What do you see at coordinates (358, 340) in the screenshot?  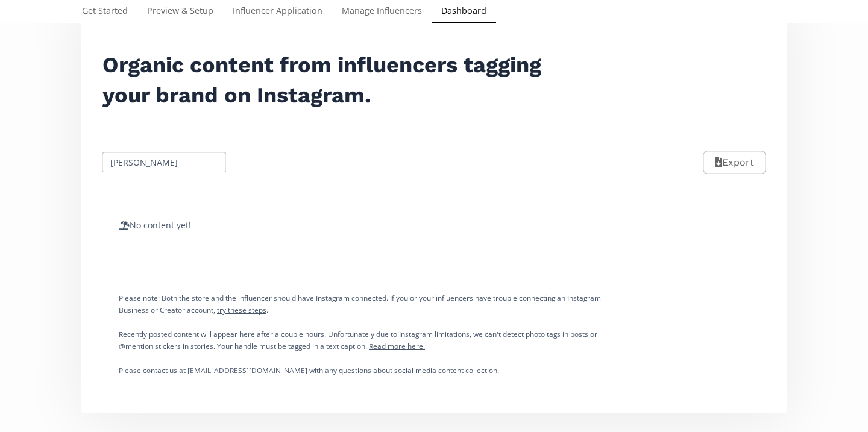 I see `small: Recently posted content will appear here after a couple hours. Unfortunately due to Instagram lim...` at bounding box center [358, 340].